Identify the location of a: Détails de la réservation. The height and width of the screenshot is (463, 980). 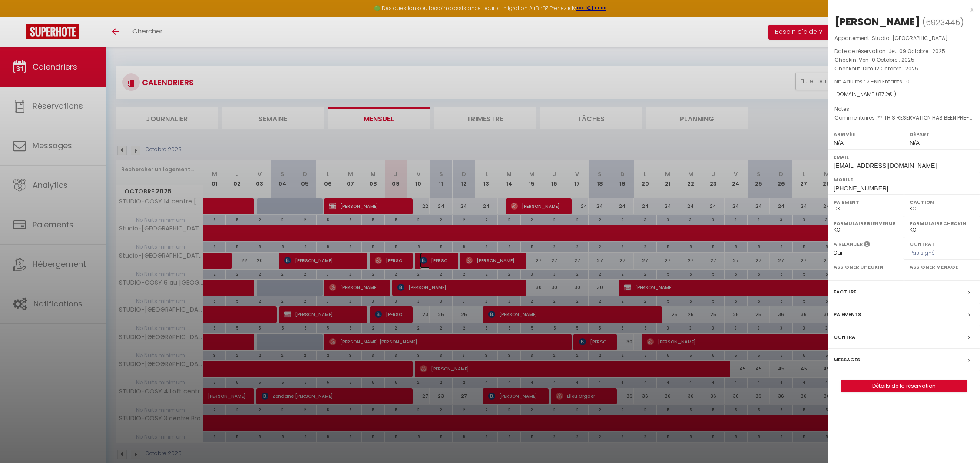
(905, 386).